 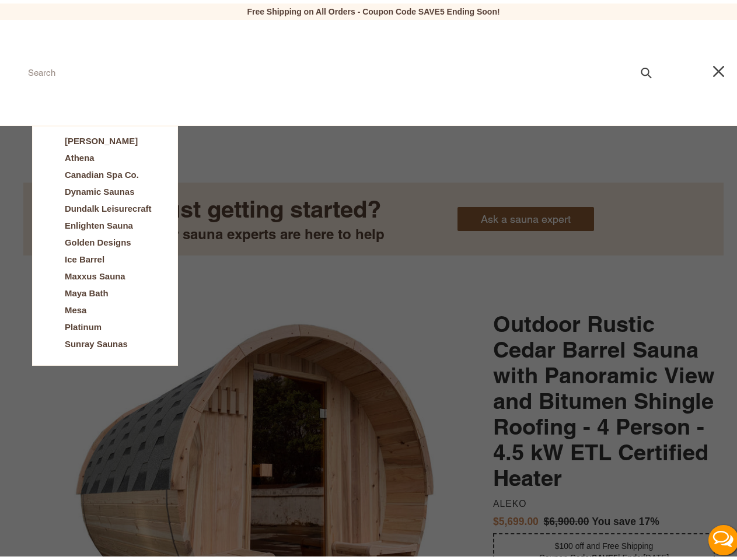 I want to click on span: Athena, so click(x=79, y=155).